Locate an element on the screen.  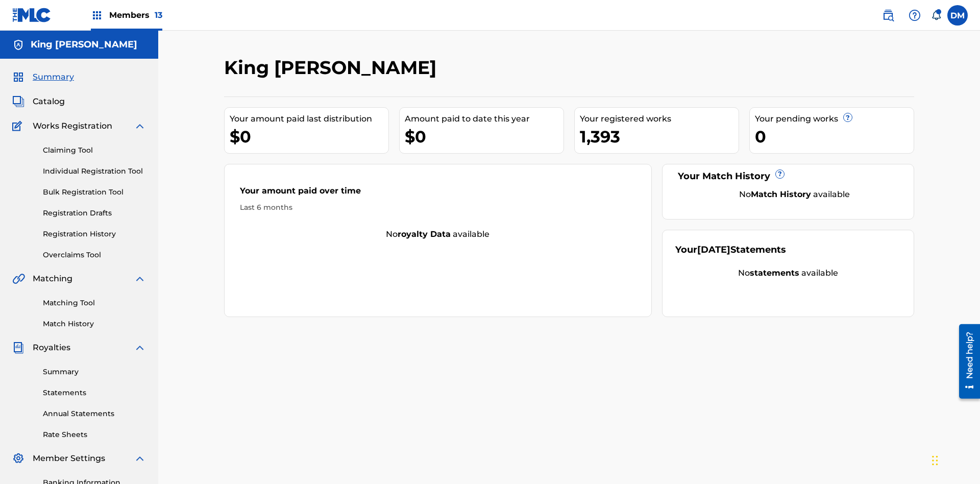
div: Your registered works is located at coordinates (659, 119).